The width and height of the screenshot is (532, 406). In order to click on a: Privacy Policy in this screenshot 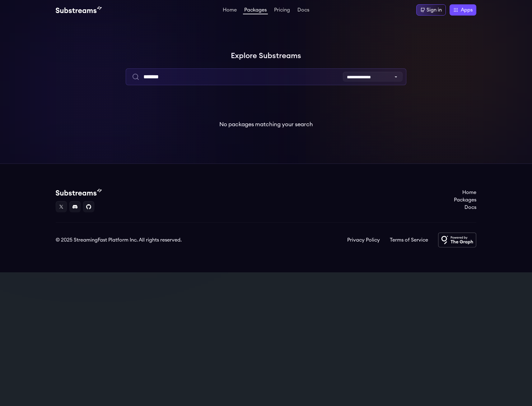, I will do `click(363, 240)`.